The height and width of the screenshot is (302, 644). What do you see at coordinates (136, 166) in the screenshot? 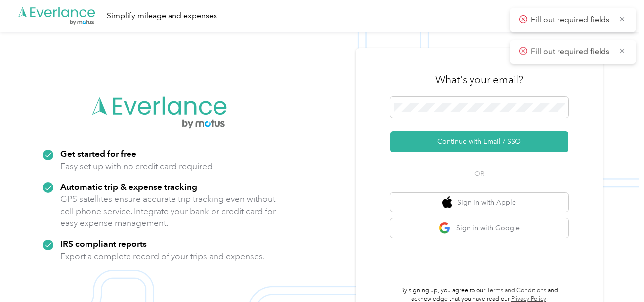
I see `p: Easy set up with no credit card required` at bounding box center [136, 166].